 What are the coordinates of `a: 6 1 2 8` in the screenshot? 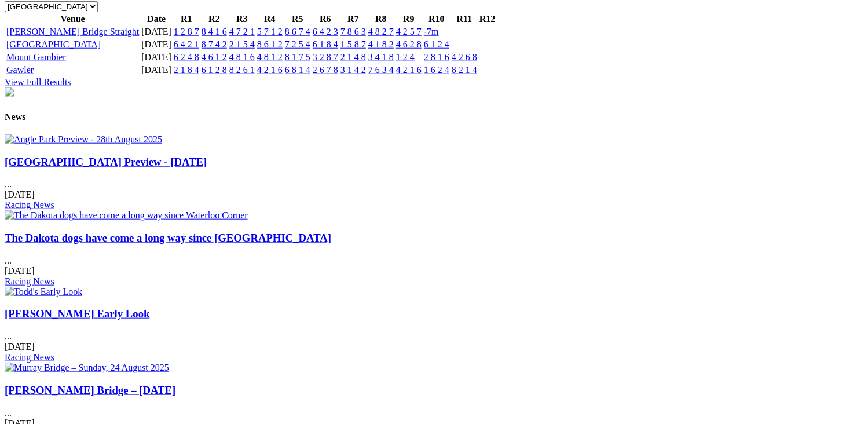 It's located at (214, 70).